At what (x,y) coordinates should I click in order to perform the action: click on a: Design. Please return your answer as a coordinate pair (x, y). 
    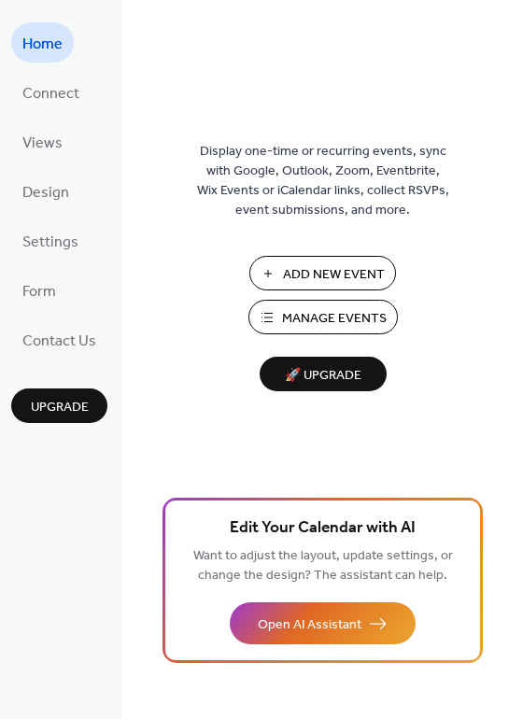
    Looking at the image, I should click on (46, 191).